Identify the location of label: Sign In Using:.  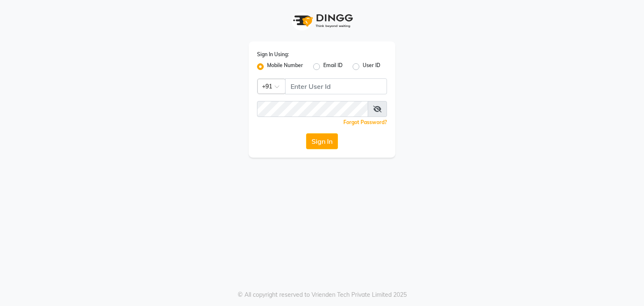
(273, 55).